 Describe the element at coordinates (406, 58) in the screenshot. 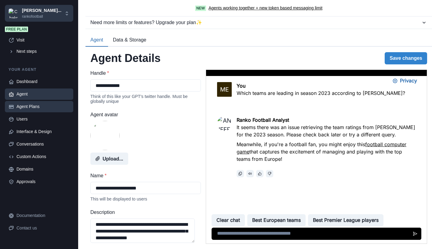

I see `button: Save changes` at that location.